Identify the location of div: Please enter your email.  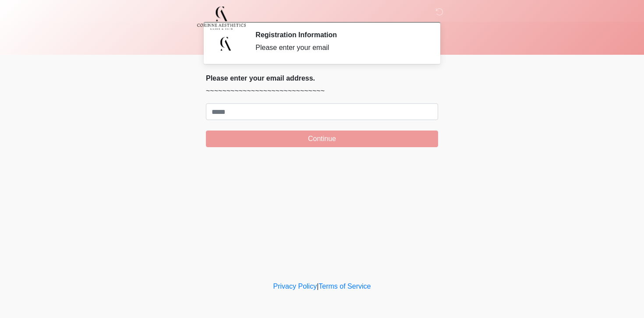
(340, 48).